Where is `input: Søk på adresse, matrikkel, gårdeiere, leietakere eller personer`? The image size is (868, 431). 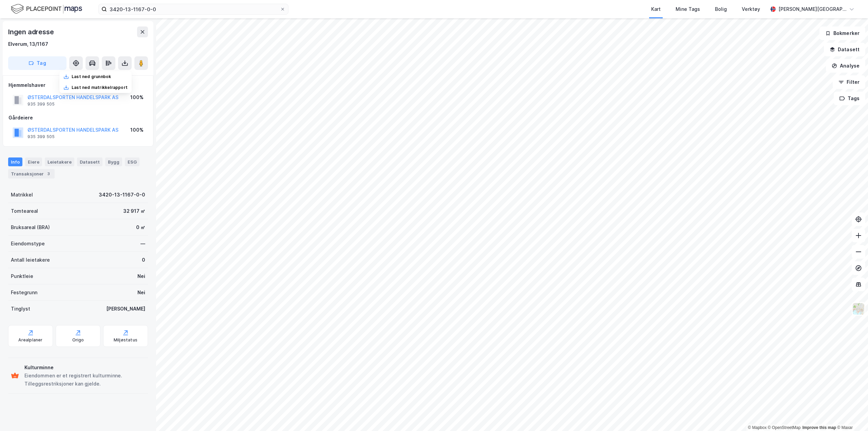
input: Søk på adresse, matrikkel, gårdeiere, leietakere eller personer is located at coordinates (194, 9).